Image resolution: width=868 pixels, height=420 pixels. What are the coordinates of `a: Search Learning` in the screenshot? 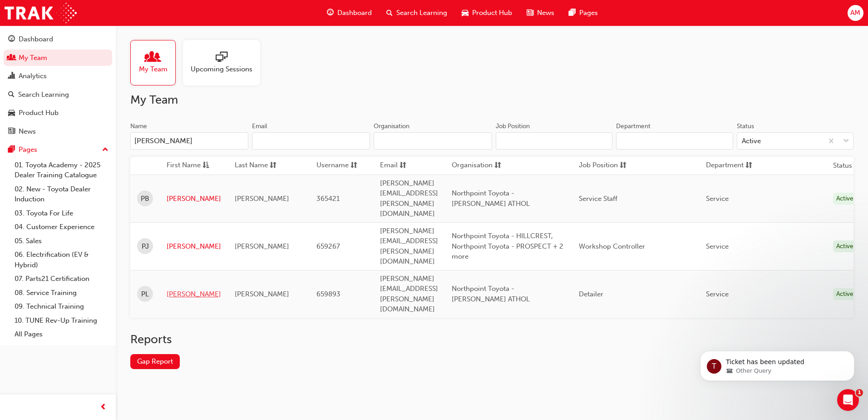 It's located at (58, 94).